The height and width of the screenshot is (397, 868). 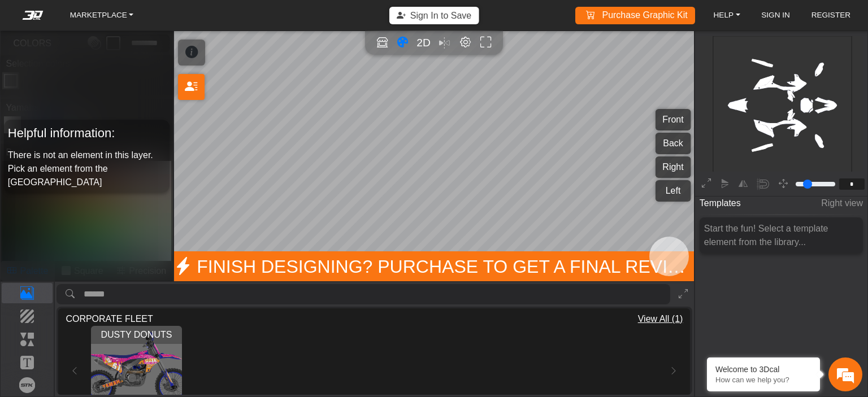 What do you see at coordinates (842, 204) in the screenshot?
I see `span: Right view` at bounding box center [842, 204].